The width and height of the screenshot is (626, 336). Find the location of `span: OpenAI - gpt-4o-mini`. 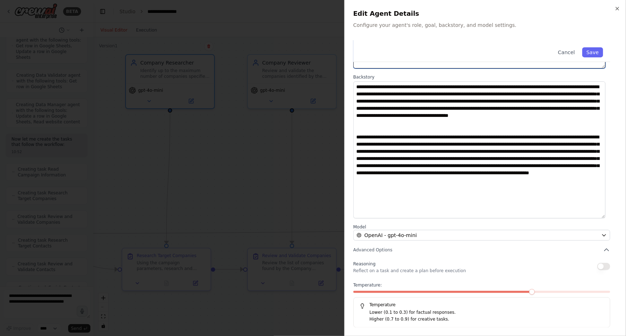

span: OpenAI - gpt-4o-mini is located at coordinates (390, 235).